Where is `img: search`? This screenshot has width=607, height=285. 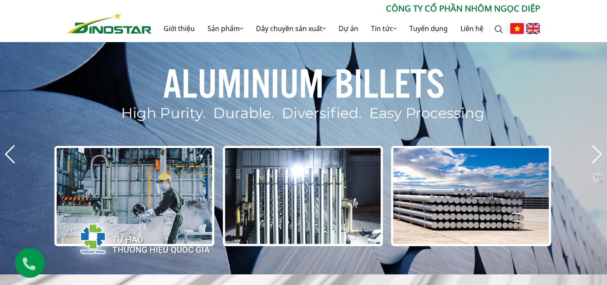 img: search is located at coordinates (498, 29).